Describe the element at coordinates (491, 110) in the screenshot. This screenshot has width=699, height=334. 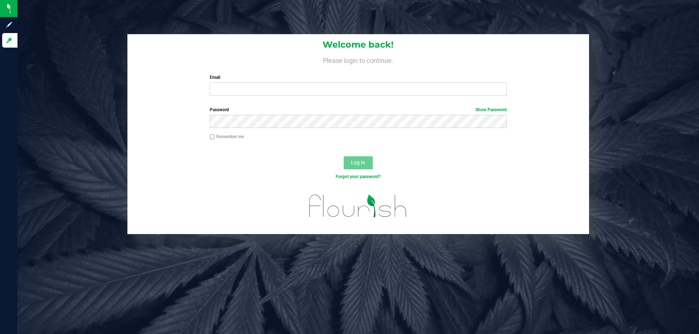
I see `a: Show Password` at that location.